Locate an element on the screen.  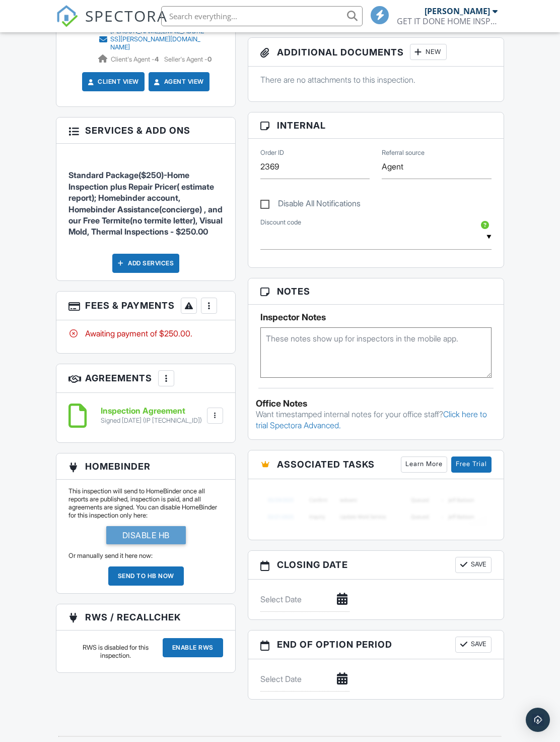
h6: Inspection Agreement is located at coordinates (151, 411).